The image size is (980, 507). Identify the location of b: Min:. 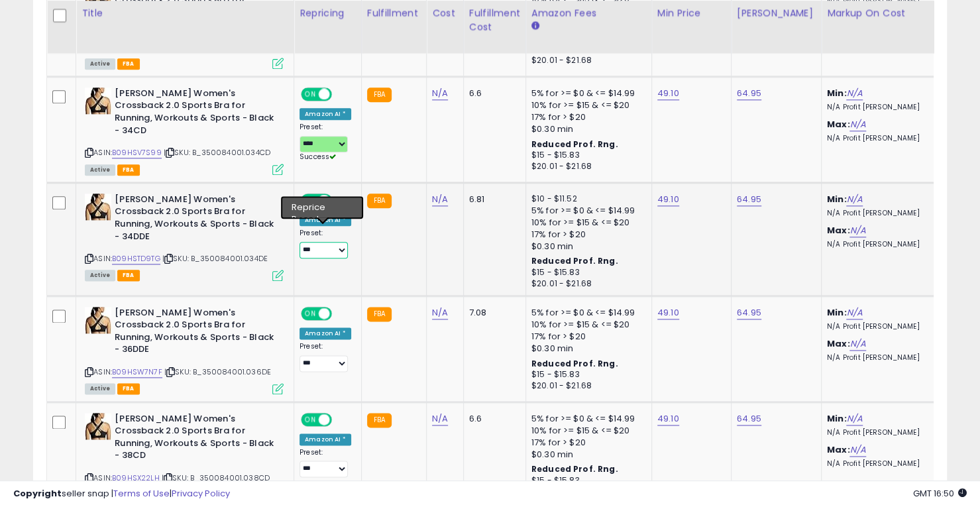
(837, 93).